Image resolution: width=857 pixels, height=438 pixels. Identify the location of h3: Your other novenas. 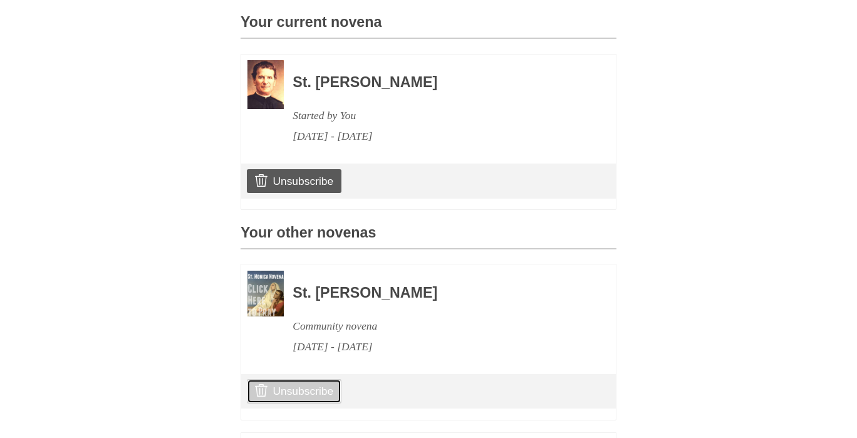
(429, 237).